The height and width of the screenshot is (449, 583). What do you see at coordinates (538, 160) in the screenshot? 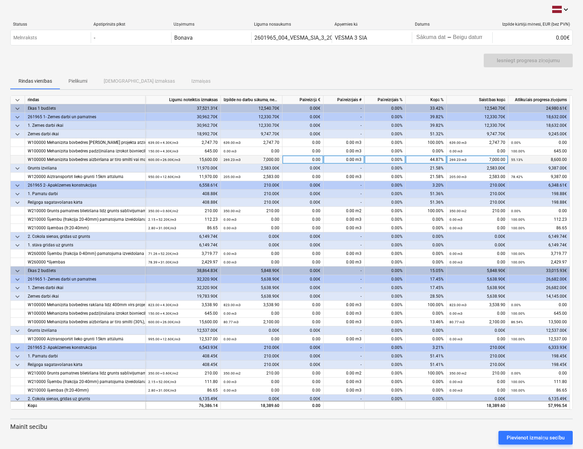
I see `div: 8,600.00` at bounding box center [538, 160].